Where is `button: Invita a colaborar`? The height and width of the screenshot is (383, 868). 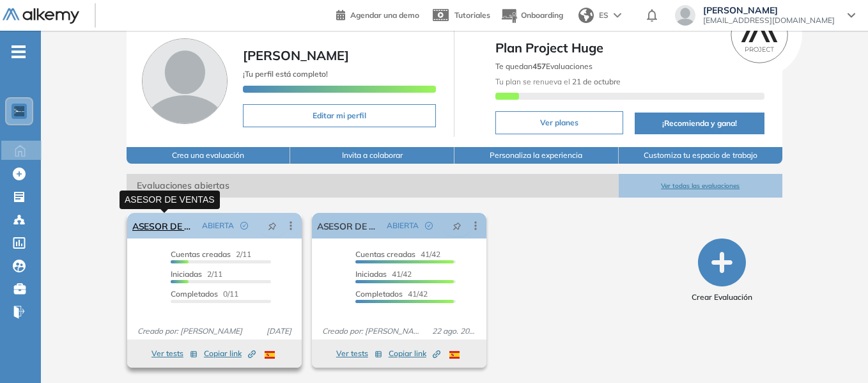 button: Invita a colaborar is located at coordinates (372, 155).